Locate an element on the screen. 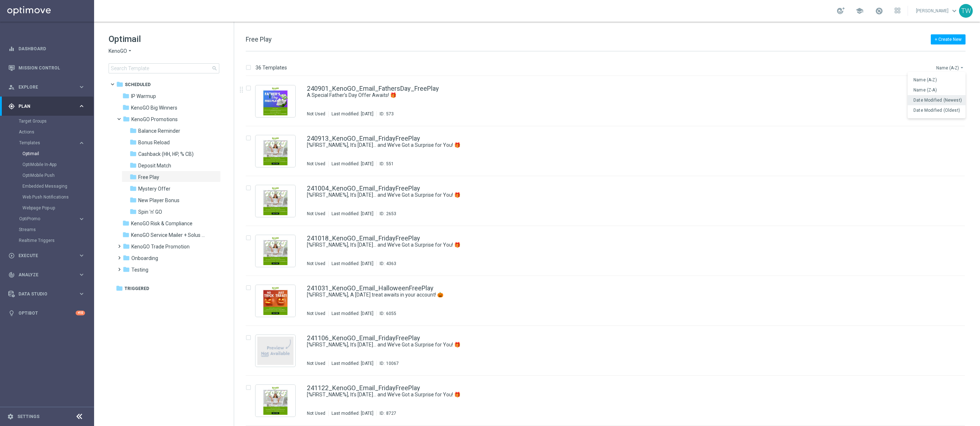 This screenshot has height=426, width=980. div: 6055 is located at coordinates (391, 313).